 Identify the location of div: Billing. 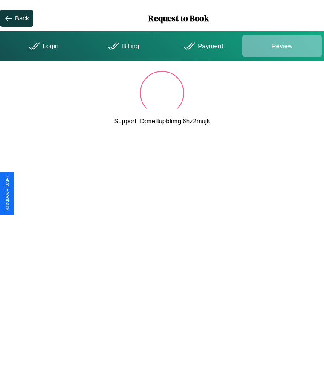
(122, 46).